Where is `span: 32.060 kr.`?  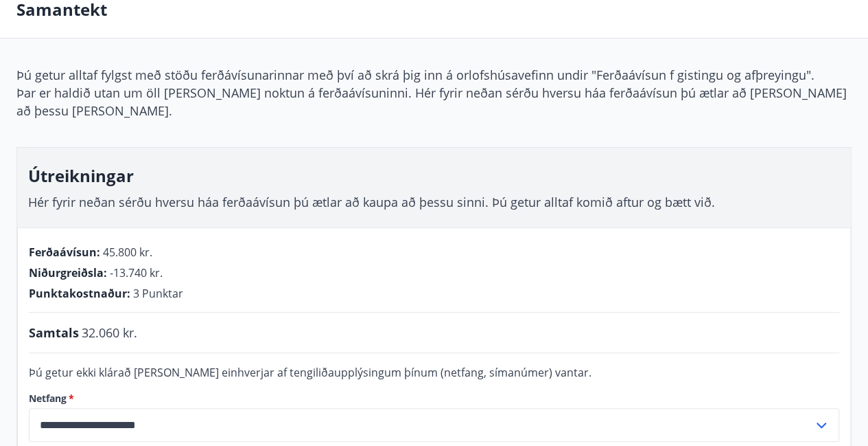 span: 32.060 kr. is located at coordinates (109, 332).